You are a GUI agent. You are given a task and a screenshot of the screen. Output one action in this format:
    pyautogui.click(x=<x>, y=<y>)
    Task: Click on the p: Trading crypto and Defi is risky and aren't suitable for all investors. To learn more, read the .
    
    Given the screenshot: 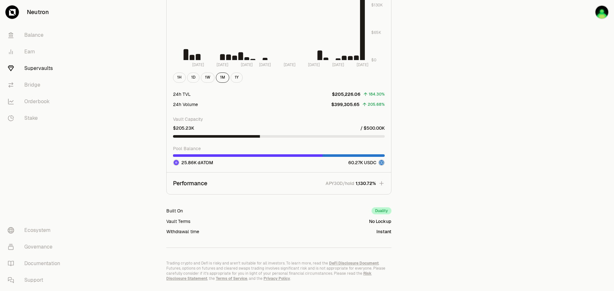 What is the action you would take?
    pyautogui.click(x=279, y=263)
    